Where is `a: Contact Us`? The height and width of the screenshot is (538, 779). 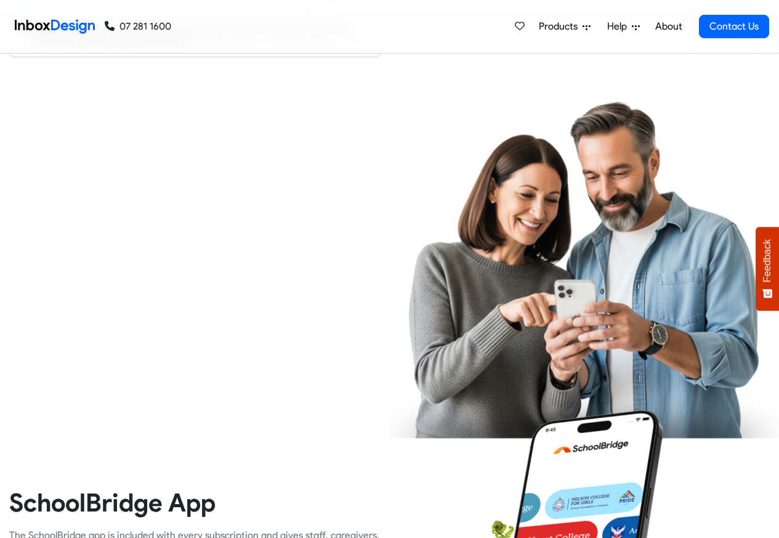 a: Contact Us is located at coordinates (734, 26).